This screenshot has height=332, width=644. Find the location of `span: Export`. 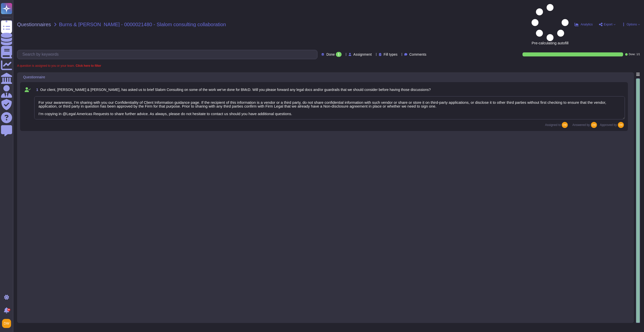

span: Export is located at coordinates (608, 24).